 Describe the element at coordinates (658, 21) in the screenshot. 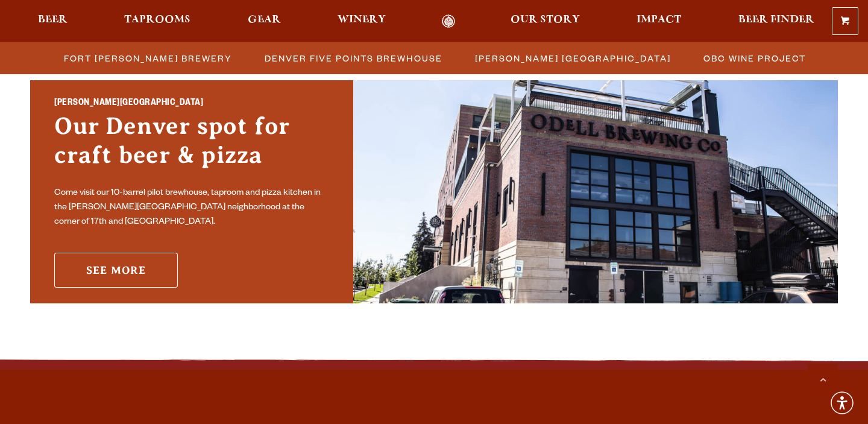

I see `a: Impact` at that location.